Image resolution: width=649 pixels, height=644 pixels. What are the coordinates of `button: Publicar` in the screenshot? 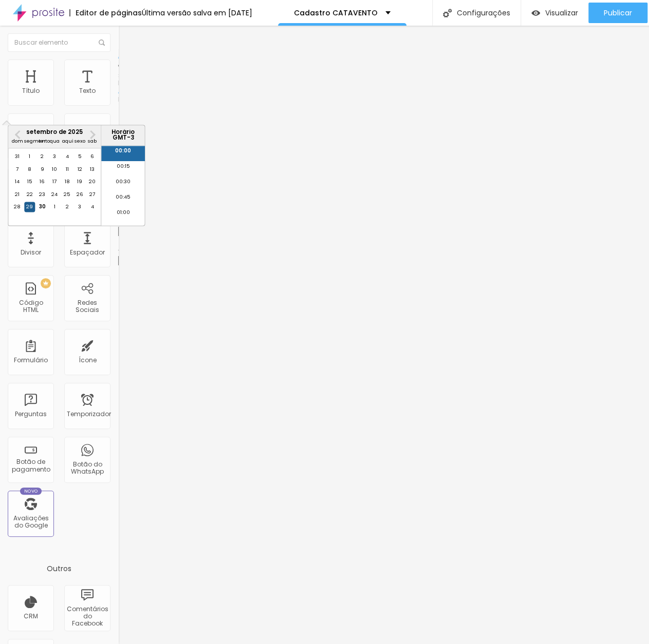 It's located at (617, 13).